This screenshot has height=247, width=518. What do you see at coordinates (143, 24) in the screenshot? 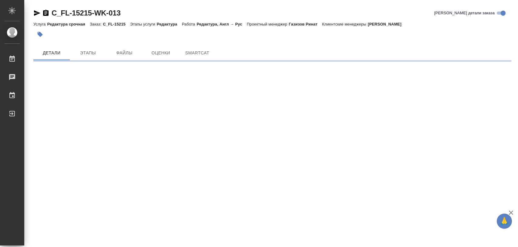
I see `p: Этапы услуги` at bounding box center [143, 24].